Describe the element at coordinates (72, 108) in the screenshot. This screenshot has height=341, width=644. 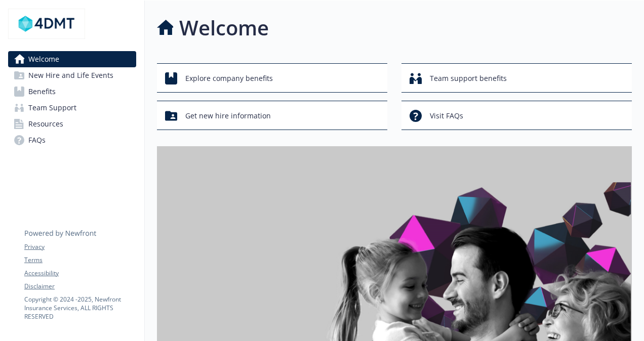
I see `a: Team Support` at that location.